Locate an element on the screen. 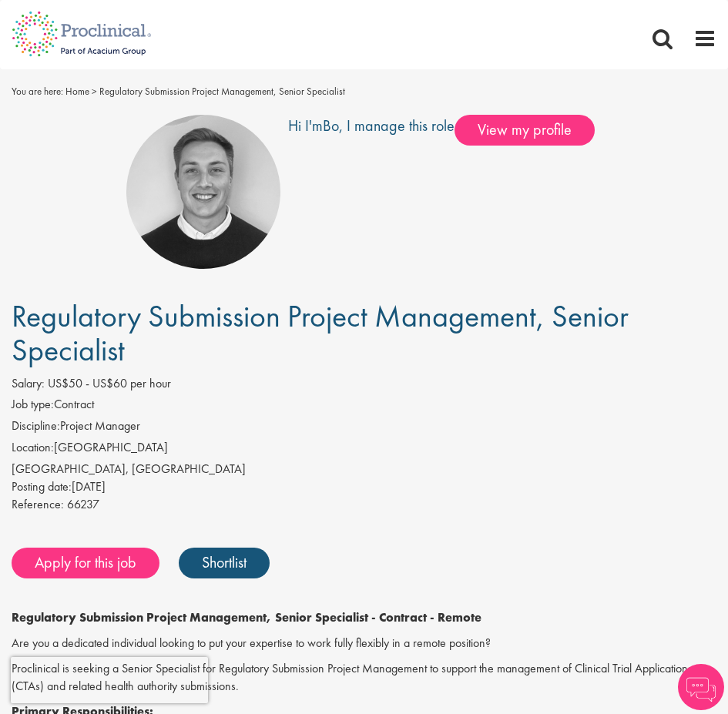 The image size is (728, 714). label: Job type: is located at coordinates (32, 404).